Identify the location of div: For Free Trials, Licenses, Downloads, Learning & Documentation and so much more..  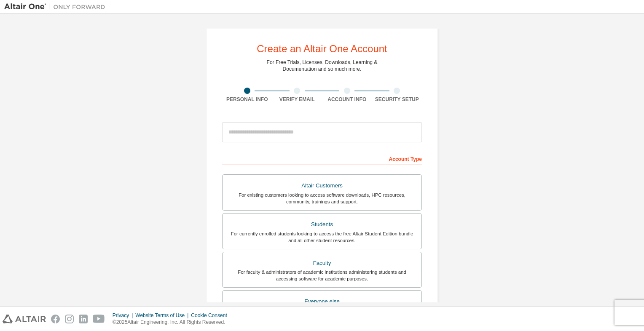
(322, 66).